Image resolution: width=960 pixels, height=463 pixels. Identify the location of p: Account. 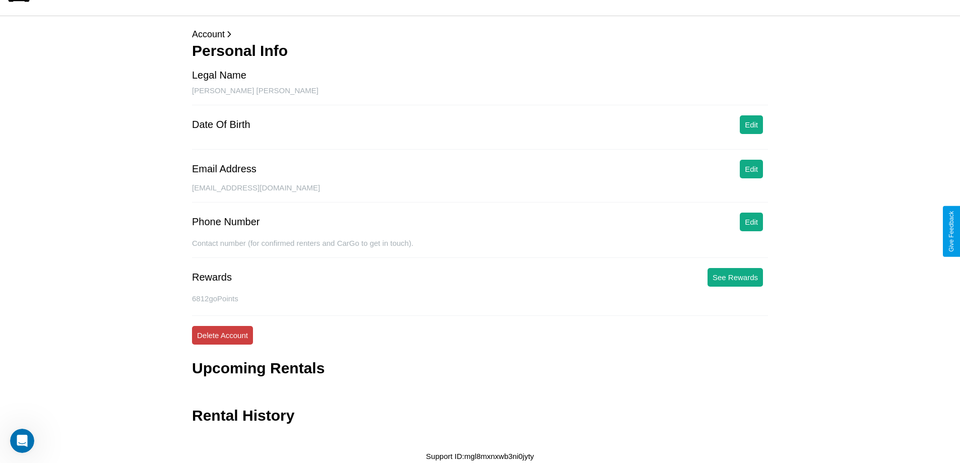
(480, 34).